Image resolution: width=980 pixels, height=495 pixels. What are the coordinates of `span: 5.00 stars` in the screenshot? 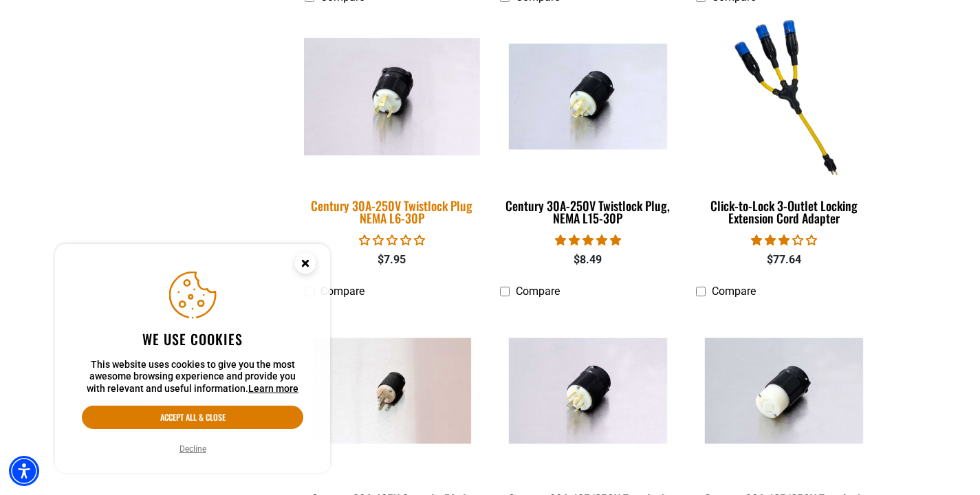 It's located at (588, 240).